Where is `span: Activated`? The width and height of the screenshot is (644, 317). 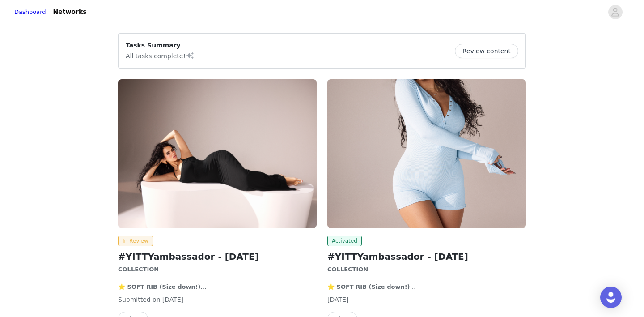 span: Activated is located at coordinates (345, 241).